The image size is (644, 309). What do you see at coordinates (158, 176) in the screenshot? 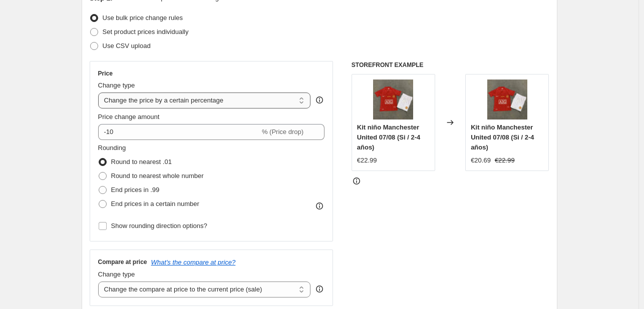
I see `span: Round to nearest whole number` at bounding box center [158, 176].